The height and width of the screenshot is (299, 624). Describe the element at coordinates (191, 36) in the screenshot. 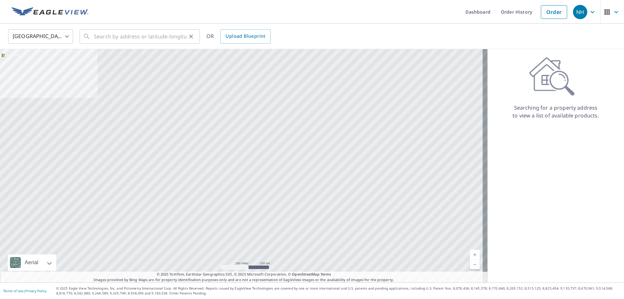

I see `button: Clear` at that location.